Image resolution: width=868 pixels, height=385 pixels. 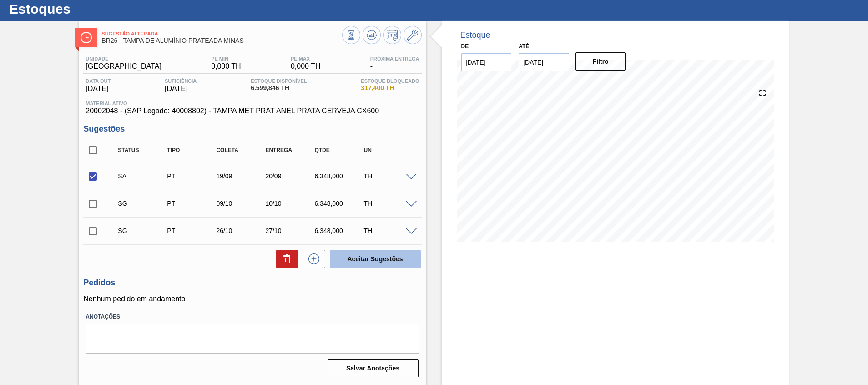 What do you see at coordinates (290, 150) in the screenshot?
I see `div: Entrega` at bounding box center [290, 150].